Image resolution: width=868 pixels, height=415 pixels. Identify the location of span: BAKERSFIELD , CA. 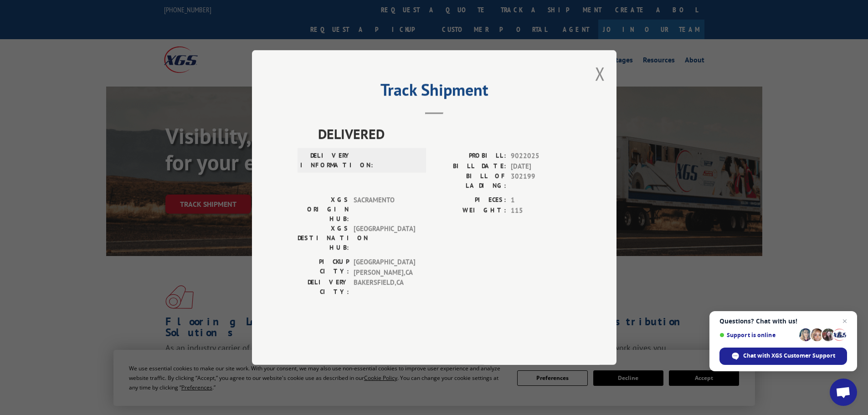
(384, 287).